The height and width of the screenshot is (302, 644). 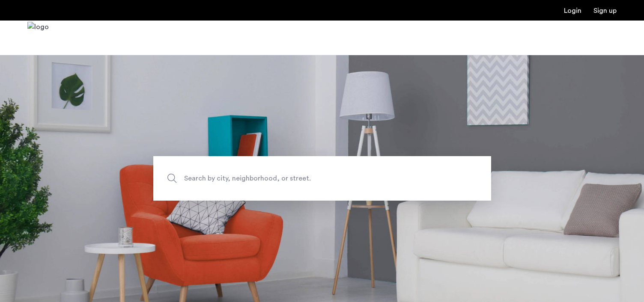 What do you see at coordinates (572, 10) in the screenshot?
I see `a: Login` at bounding box center [572, 10].